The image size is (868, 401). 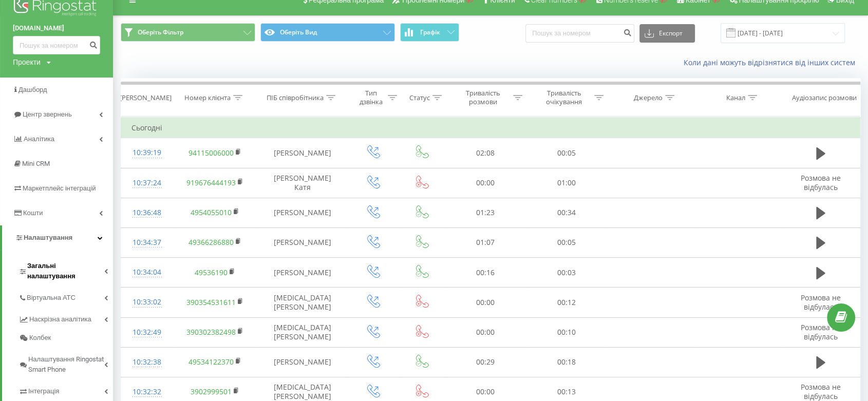 What do you see at coordinates (567, 183) in the screenshot?
I see `td: 01:00` at bounding box center [567, 183].